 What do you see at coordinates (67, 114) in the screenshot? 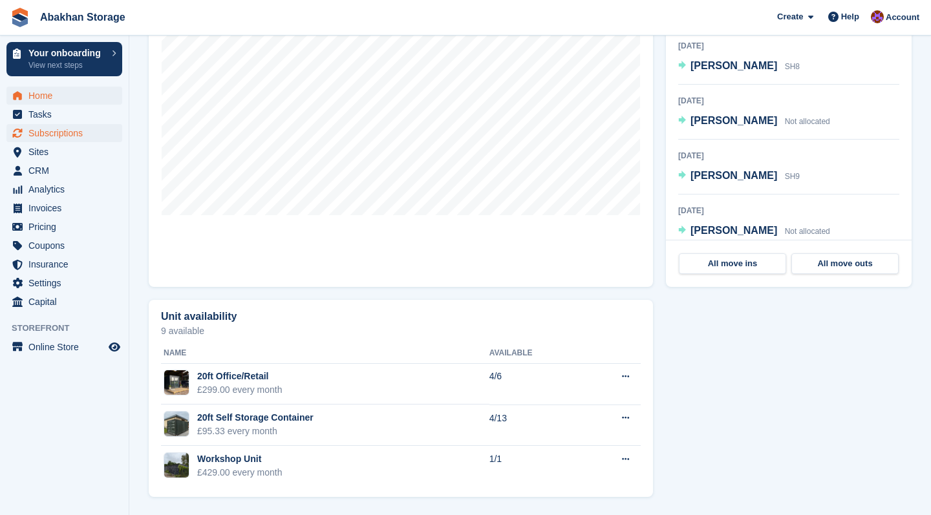
I see `span: Tasks` at bounding box center [67, 114].